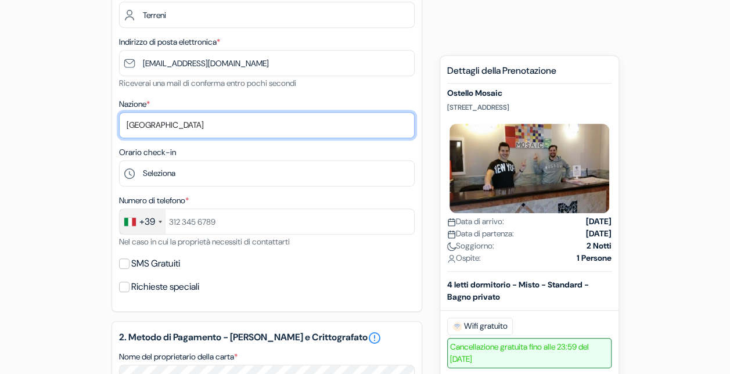 This screenshot has width=730, height=374. I want to click on label: SMS Gratuiti, so click(156, 264).